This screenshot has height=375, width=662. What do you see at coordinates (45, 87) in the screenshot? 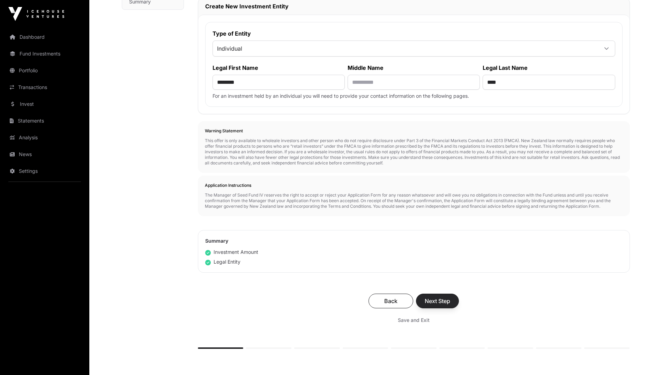
I see `a: Transactions` at bounding box center [45, 87].